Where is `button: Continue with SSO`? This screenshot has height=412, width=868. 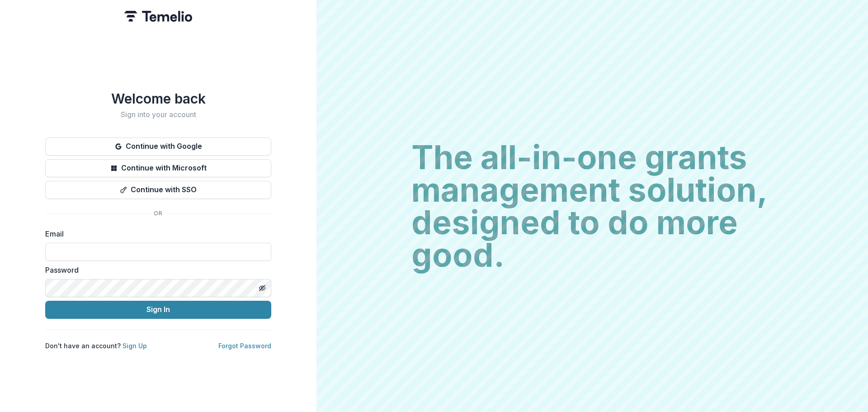
button: Continue with SSO is located at coordinates (158, 190).